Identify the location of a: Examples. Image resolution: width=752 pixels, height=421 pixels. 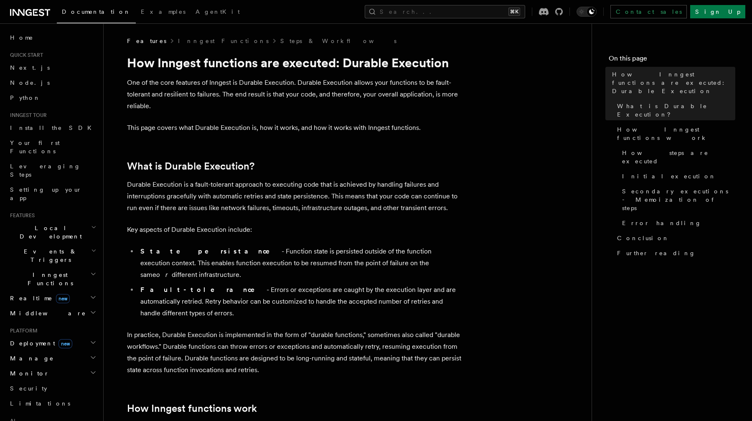
(163, 13).